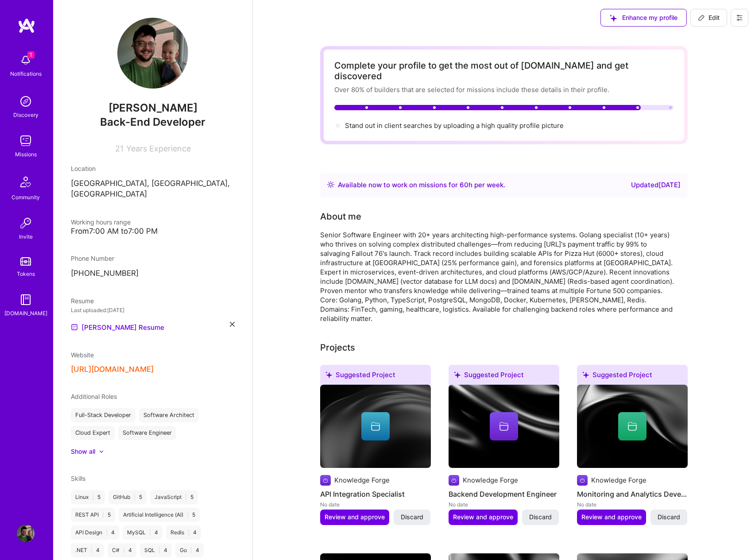 This screenshot has width=755, height=560. Describe the element at coordinates (31, 55) in the screenshot. I see `span: 1` at that location.